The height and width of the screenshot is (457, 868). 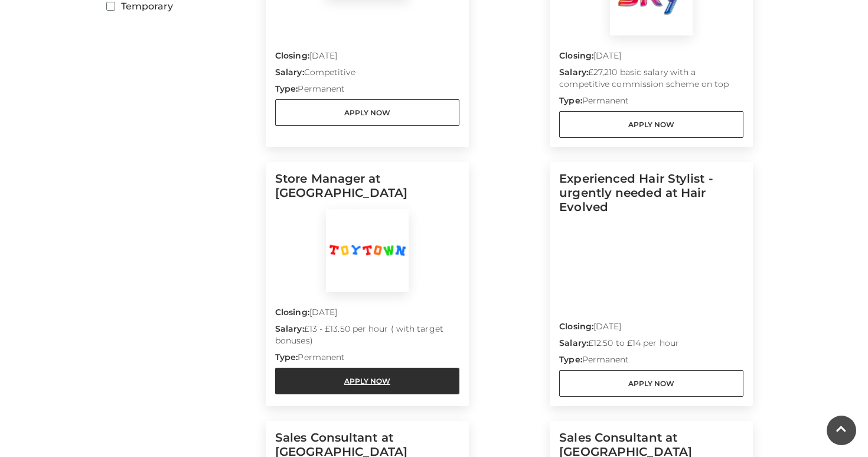 I want to click on p: Competitive, so click(x=367, y=74).